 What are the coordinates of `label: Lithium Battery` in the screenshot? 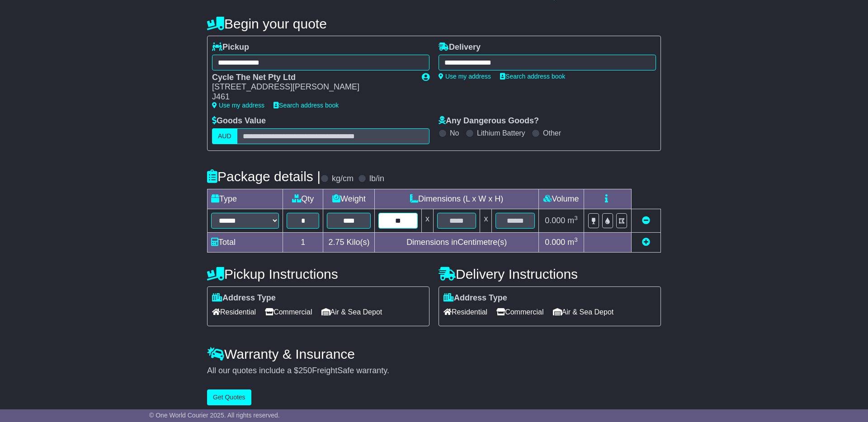 It's located at (501, 133).